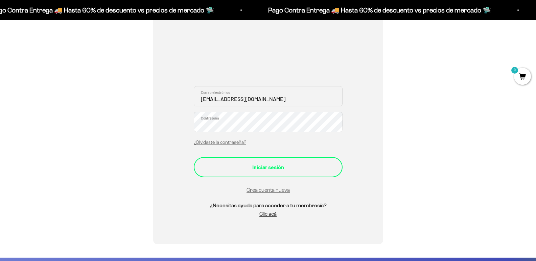 The width and height of the screenshot is (536, 261). What do you see at coordinates (268, 190) in the screenshot?
I see `a: Crea cuenta nueva` at bounding box center [268, 190].